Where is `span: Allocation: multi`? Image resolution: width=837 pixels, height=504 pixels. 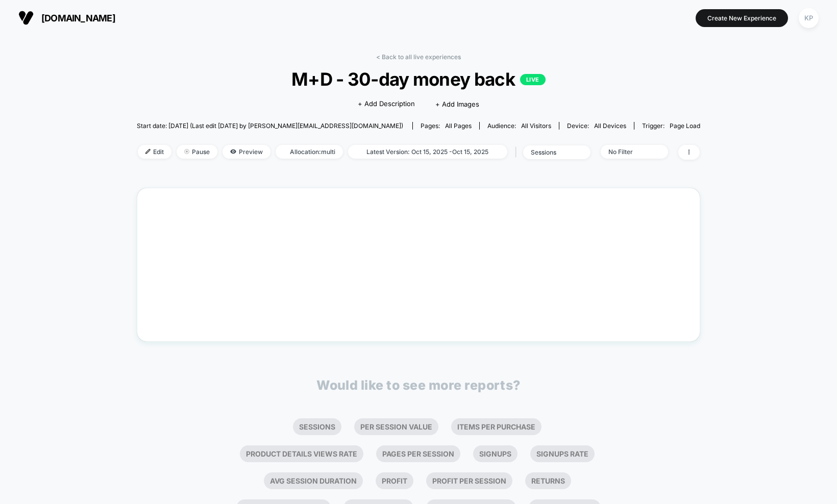 span: Allocation: multi is located at coordinates (309, 152).